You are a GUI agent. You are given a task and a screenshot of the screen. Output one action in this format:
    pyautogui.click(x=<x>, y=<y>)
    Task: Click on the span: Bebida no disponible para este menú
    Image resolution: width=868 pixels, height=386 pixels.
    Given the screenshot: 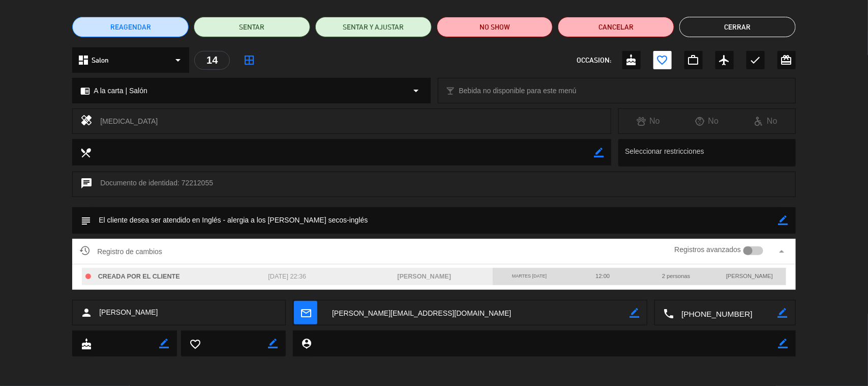 What is the action you would take?
    pyautogui.click(x=518, y=91)
    